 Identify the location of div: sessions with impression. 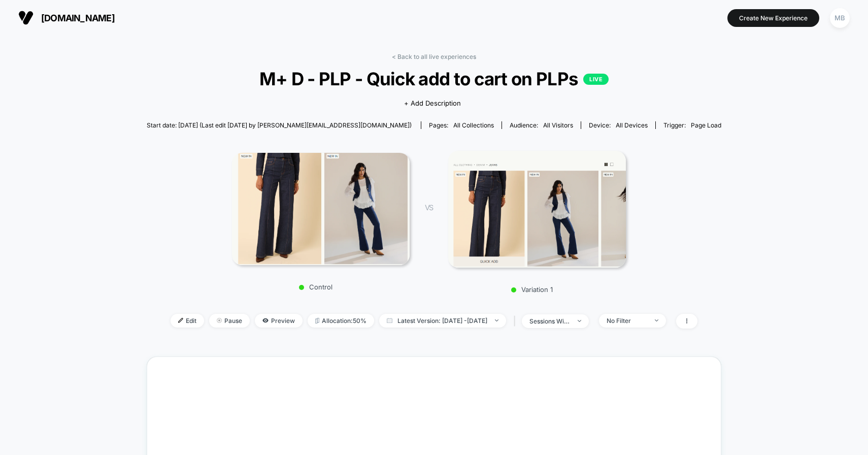
(550, 321).